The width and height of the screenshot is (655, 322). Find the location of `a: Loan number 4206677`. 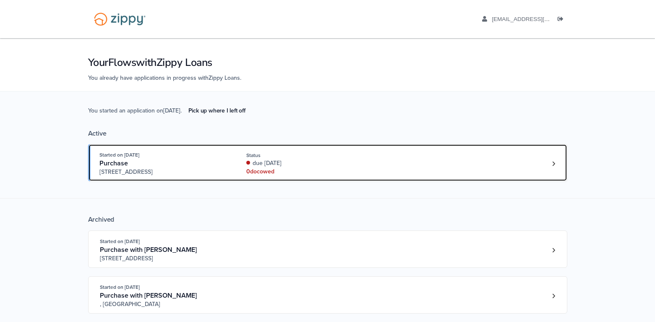

a: Loan number 4206677 is located at coordinates (554, 164).